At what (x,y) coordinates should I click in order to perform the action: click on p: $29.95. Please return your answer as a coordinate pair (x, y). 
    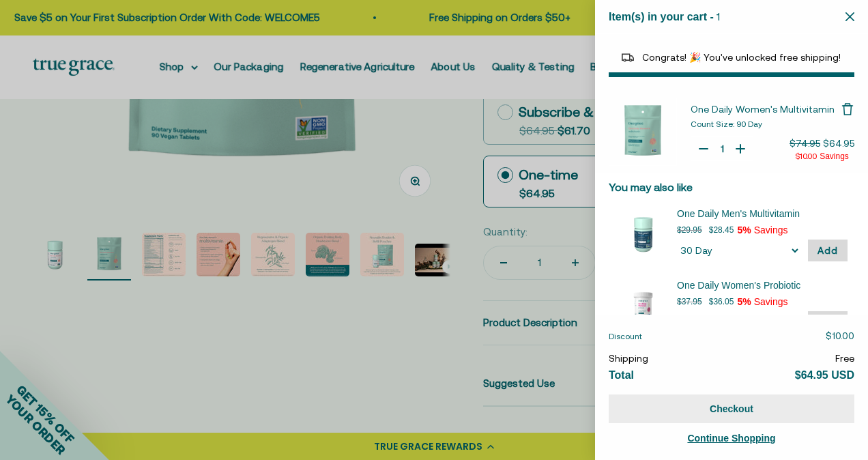
    Looking at the image, I should click on (689, 230).